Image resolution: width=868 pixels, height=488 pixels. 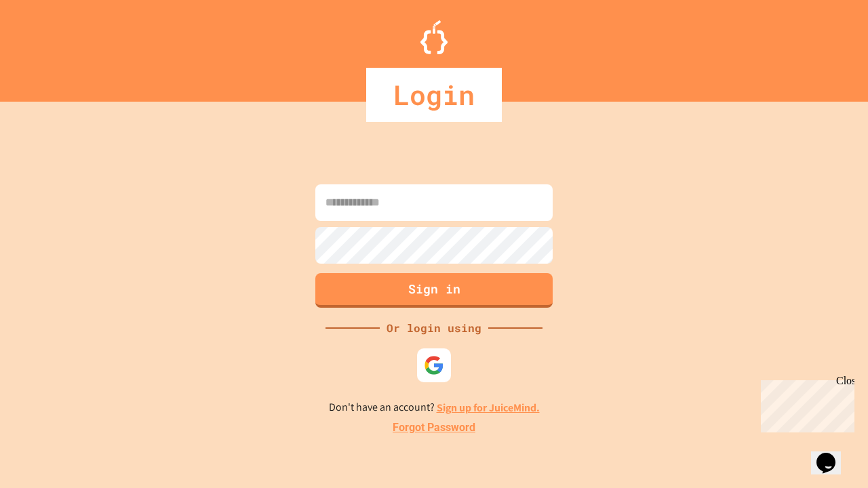 What do you see at coordinates (434, 427) in the screenshot?
I see `a: Forgot Password` at bounding box center [434, 427].